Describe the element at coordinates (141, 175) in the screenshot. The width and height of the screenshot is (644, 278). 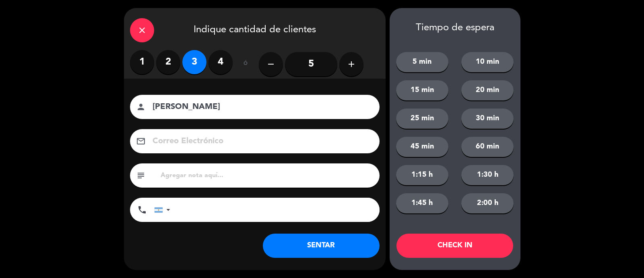
I see `i: subject` at that location.